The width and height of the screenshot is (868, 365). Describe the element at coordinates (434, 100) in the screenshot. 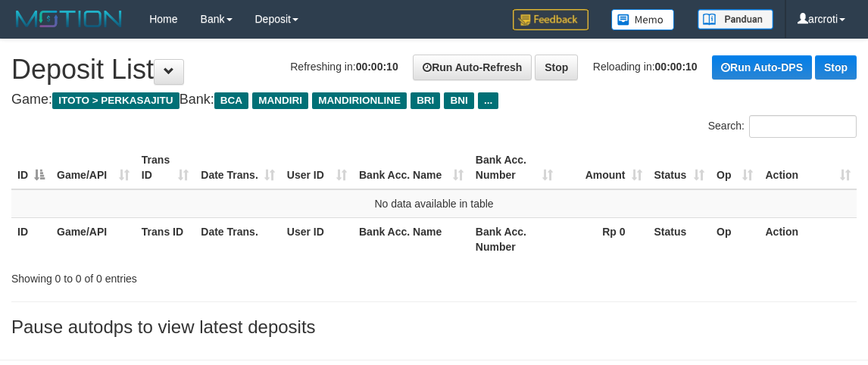

I see `h4: Game: Bank:` at that location.